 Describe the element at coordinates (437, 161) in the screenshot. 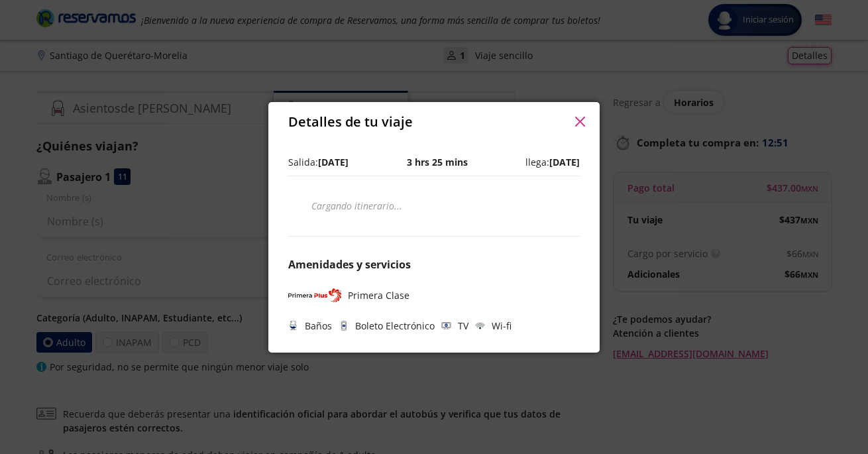

I see `p: 3 hrs 25 mins` at that location.